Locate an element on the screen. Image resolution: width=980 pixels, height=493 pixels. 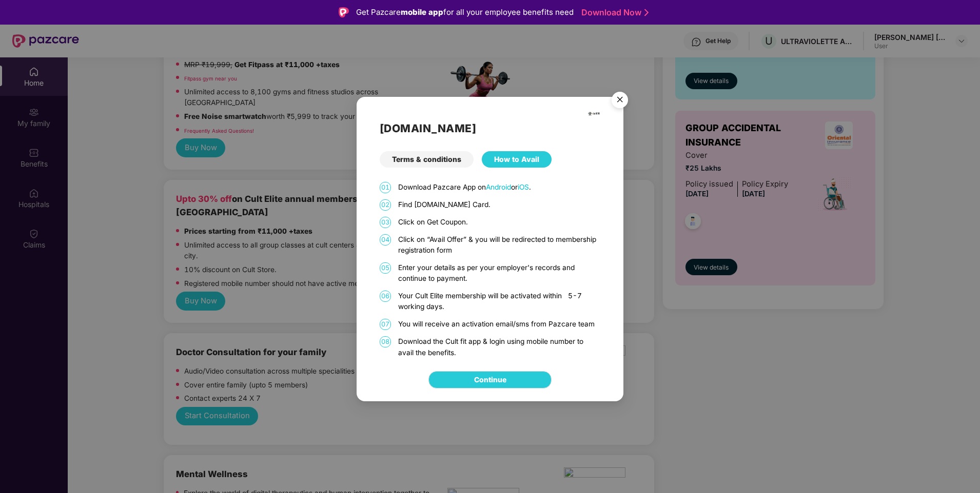
img: cult.png is located at coordinates (594, 113).